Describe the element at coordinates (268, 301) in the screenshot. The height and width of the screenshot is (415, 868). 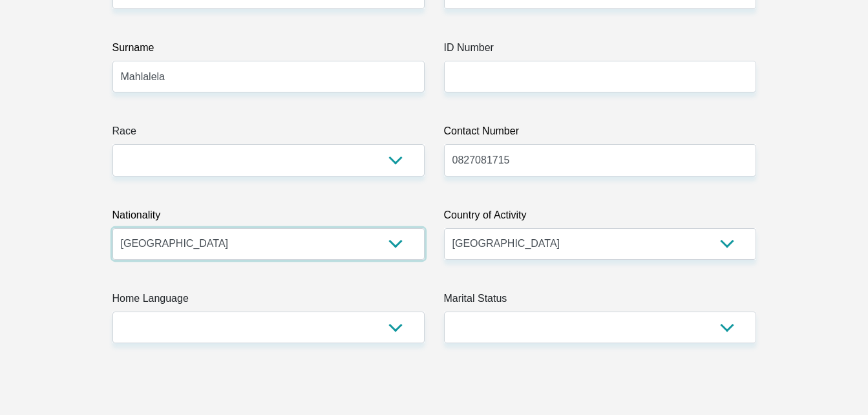
I see `label: Home Language` at that location.